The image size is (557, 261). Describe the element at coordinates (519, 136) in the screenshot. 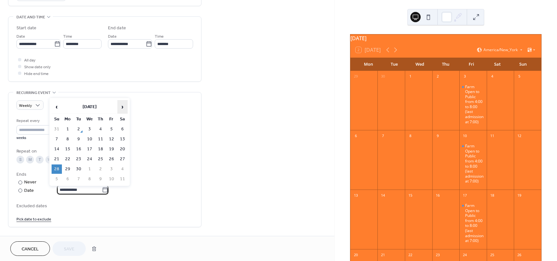

I see `div: 12` at that location.